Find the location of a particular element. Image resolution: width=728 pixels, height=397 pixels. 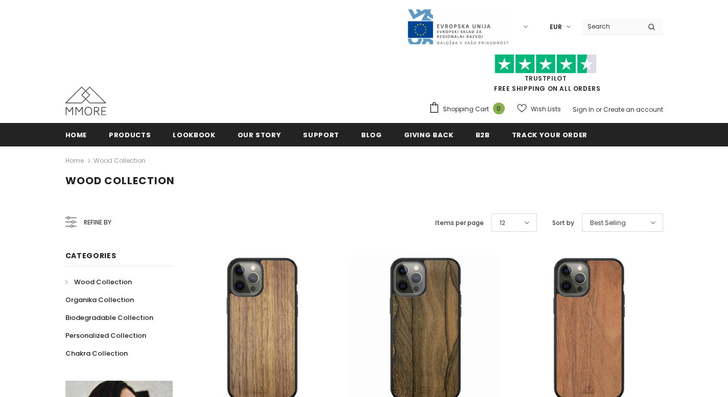

a: Wish Lists is located at coordinates (539, 109).